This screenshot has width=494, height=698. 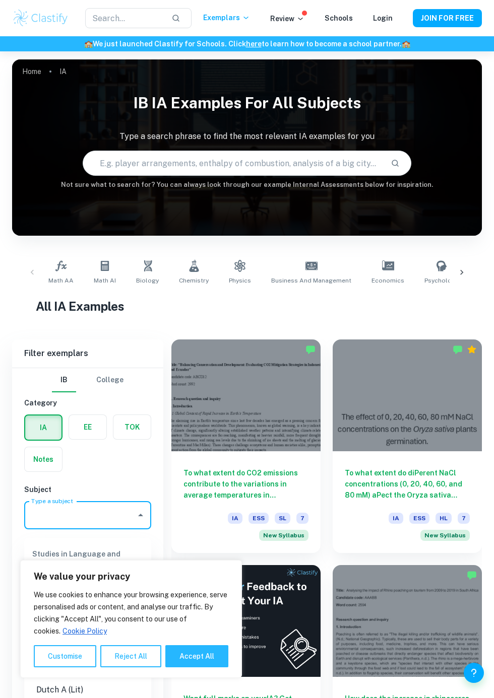 What do you see at coordinates (246, 621) in the screenshot?
I see `img: Thumbnail` at bounding box center [246, 621].